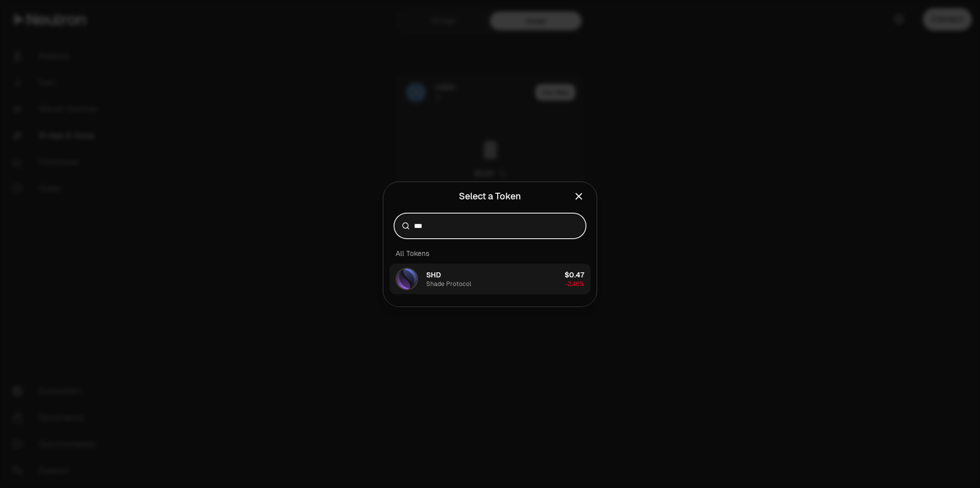 The height and width of the screenshot is (488, 980). Describe the element at coordinates (434, 275) in the screenshot. I see `span: SHD` at that location.